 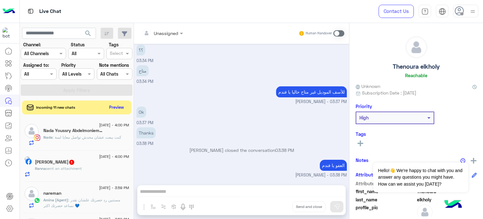 What do you see at coordinates (87, 137) in the screenshot?
I see `span: كنت ببعت عشان محدش تواصل معايا لسة` at bounding box center [87, 137].